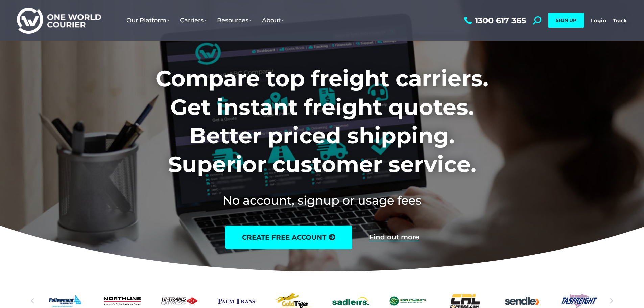  What do you see at coordinates (494, 20) in the screenshot?
I see `a: 1300 617 365` at bounding box center [494, 20].